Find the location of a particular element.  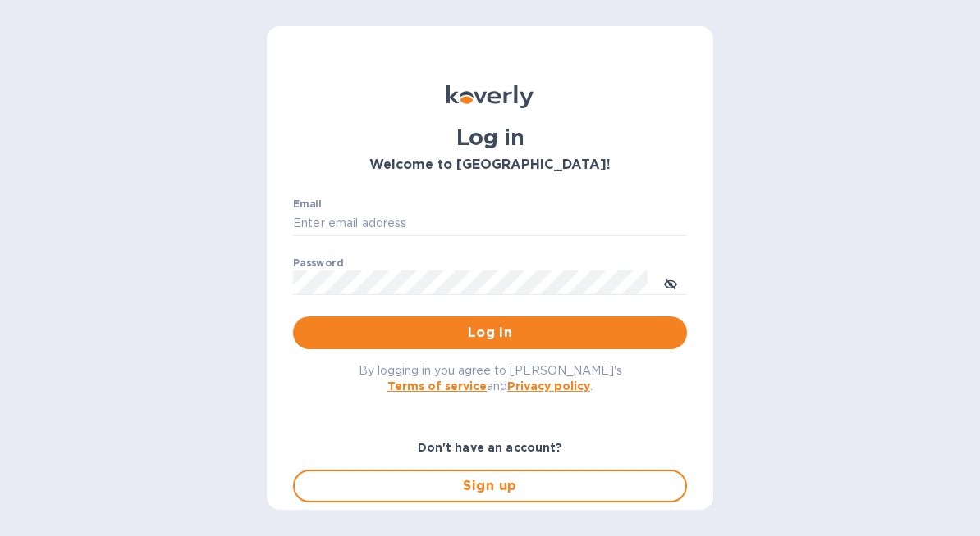

input: Enter email address is located at coordinates (490, 224).